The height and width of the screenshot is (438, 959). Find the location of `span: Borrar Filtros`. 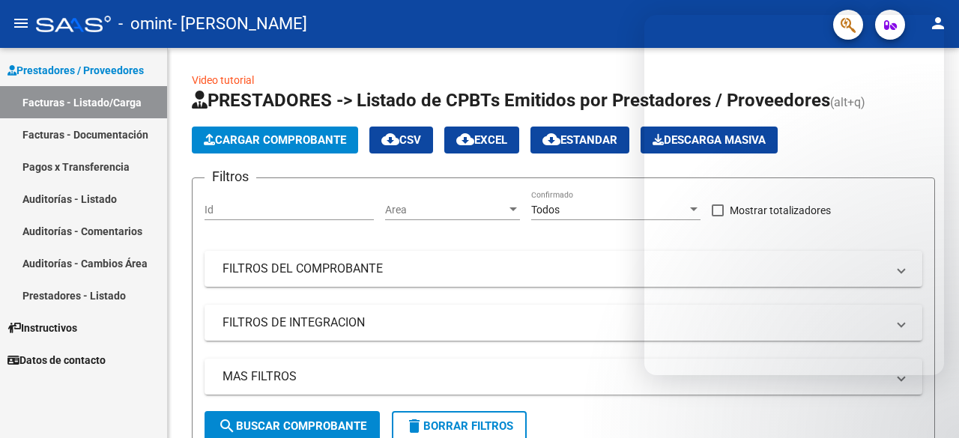

span: Borrar Filtros is located at coordinates (459, 426).